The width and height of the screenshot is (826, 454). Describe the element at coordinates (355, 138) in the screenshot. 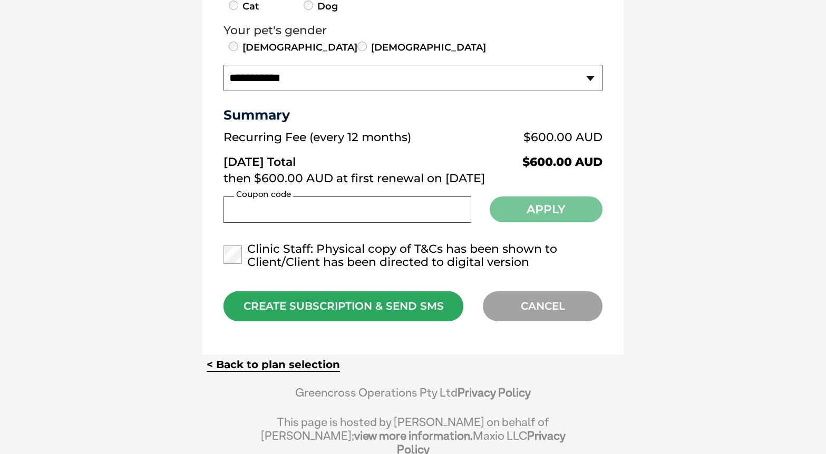

I see `td: Recurring Fee (every 12 months)` at that location.